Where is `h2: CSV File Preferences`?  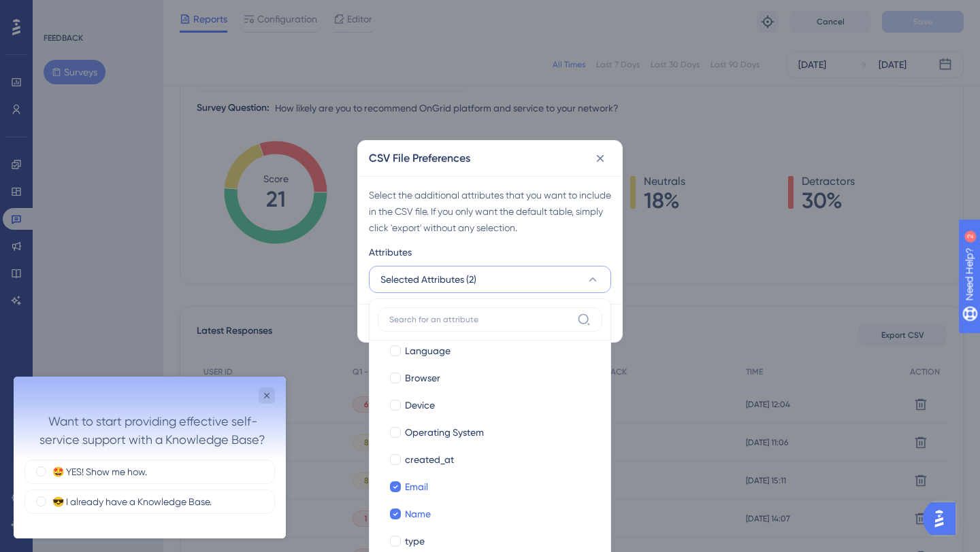
h2: CSV File Preferences is located at coordinates (419, 159).